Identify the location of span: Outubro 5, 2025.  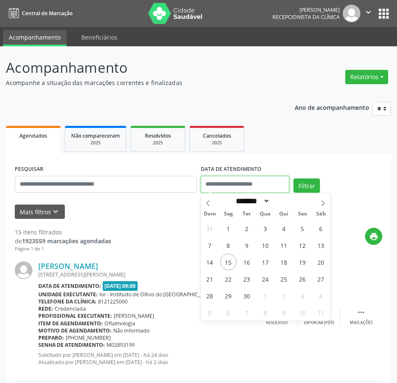
(210, 312).